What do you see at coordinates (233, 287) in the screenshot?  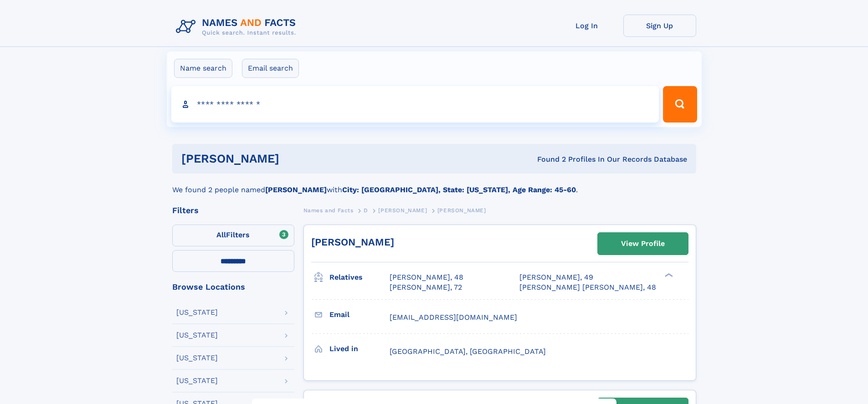 I see `div: Browse Locations` at bounding box center [233, 287].